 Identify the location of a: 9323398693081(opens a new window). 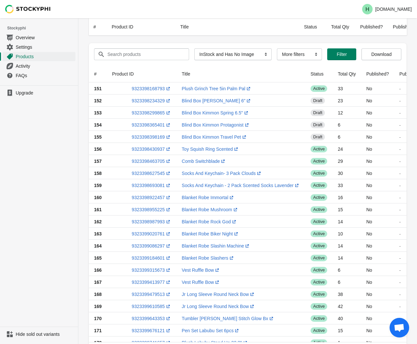
(151, 185).